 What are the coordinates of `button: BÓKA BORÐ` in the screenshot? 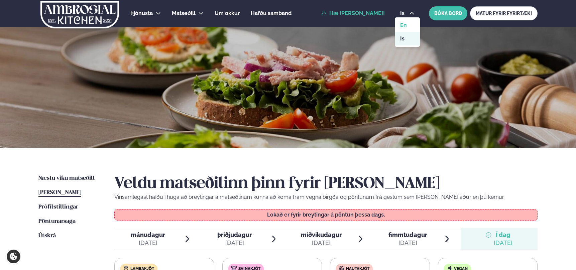 It's located at (448, 13).